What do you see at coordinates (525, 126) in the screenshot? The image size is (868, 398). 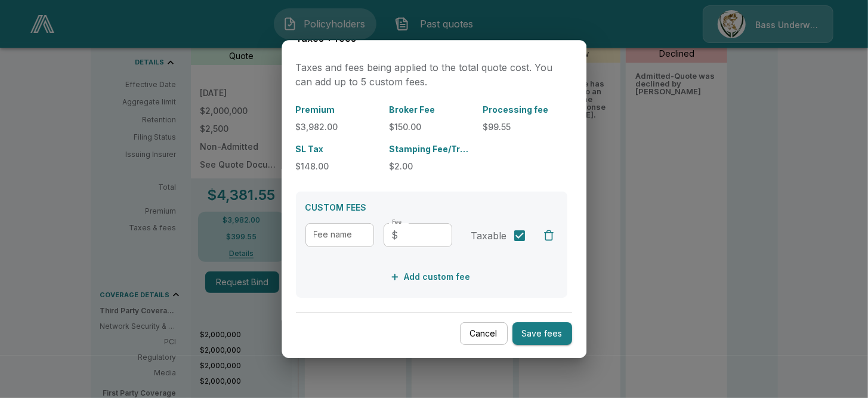 I see `p: $99.55` at bounding box center [525, 126].